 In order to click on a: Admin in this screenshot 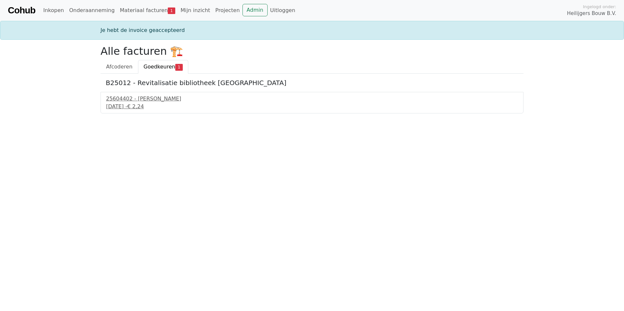, I will do `click(255, 10)`.